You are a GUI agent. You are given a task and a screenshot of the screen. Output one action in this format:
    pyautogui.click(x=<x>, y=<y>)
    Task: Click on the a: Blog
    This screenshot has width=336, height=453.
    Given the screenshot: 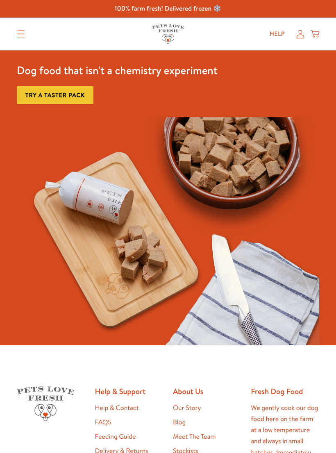 What is the action you would take?
    pyautogui.click(x=179, y=422)
    